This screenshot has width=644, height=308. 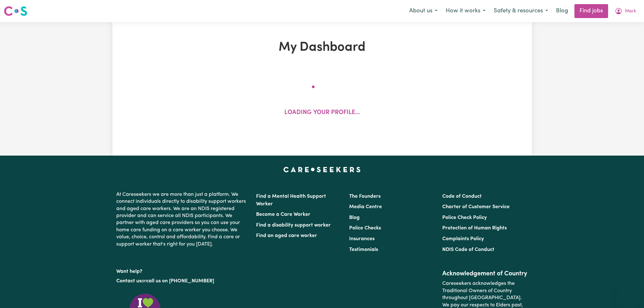 What do you see at coordinates (283, 215) in the screenshot?
I see `a: Become a Care Worker` at bounding box center [283, 215].